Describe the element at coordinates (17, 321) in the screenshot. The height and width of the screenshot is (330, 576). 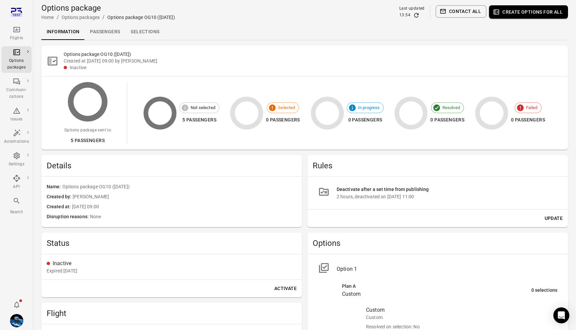
I see `button: Daníel Benediktsson` at that location.